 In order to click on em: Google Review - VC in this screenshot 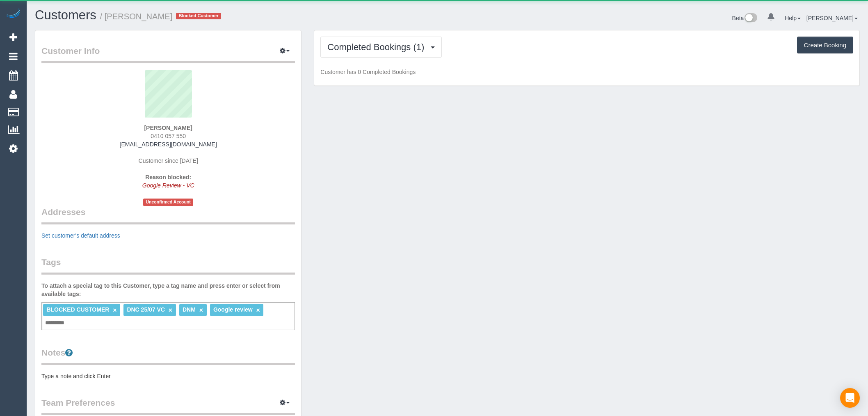, I will do `click(168, 185)`.